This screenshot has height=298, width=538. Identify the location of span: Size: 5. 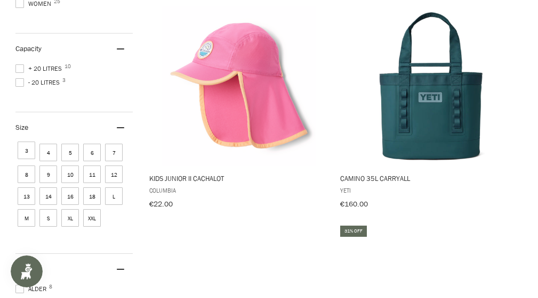
(70, 152).